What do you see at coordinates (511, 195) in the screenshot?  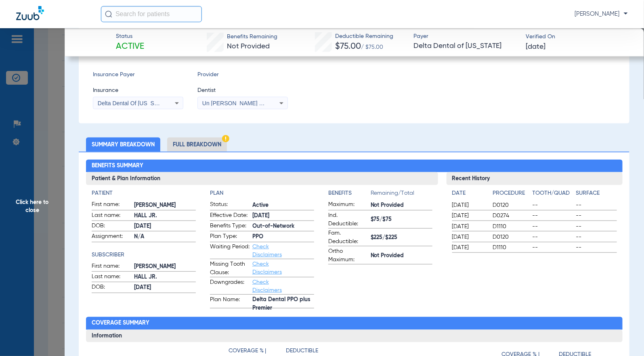 I see `app-breakdown-title: Procedure` at bounding box center [511, 195].